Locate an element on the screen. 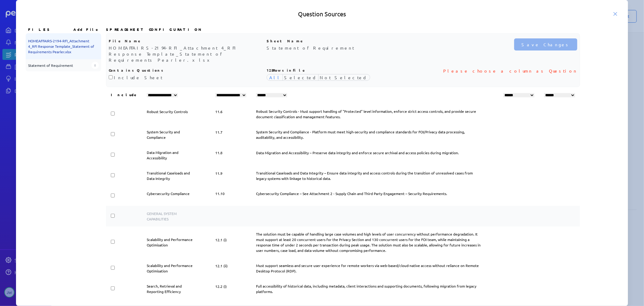 The width and height of the screenshot is (644, 306). span: 0 is located at coordinates (95, 65).